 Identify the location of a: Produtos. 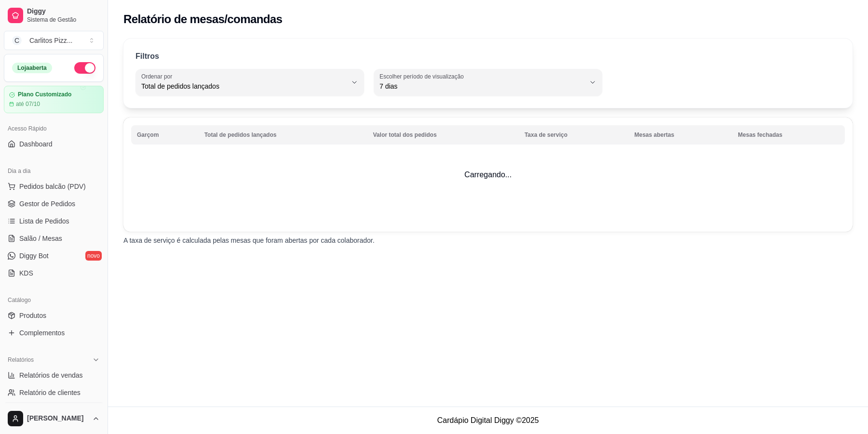
(53, 315).